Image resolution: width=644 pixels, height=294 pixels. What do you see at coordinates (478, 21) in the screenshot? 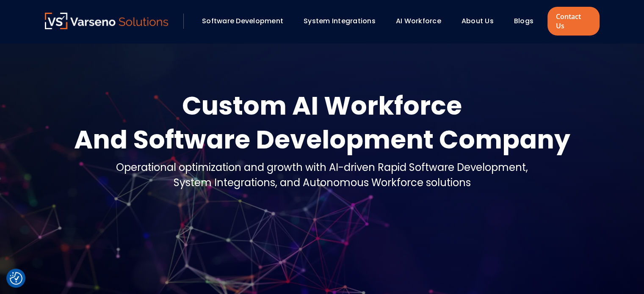
I see `a: About Us` at bounding box center [478, 21].